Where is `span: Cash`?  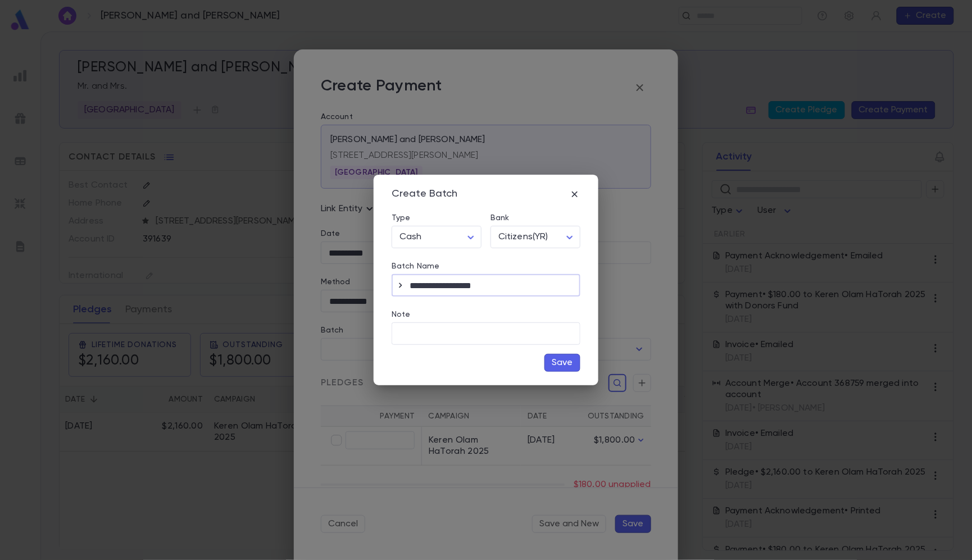
span: Cash is located at coordinates (411, 237).